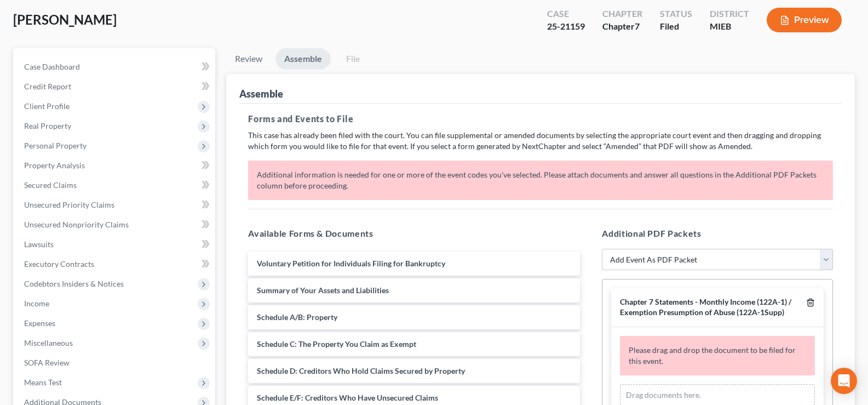 The width and height of the screenshot is (868, 405). What do you see at coordinates (55, 145) in the screenshot?
I see `span: Personal Property` at bounding box center [55, 145].